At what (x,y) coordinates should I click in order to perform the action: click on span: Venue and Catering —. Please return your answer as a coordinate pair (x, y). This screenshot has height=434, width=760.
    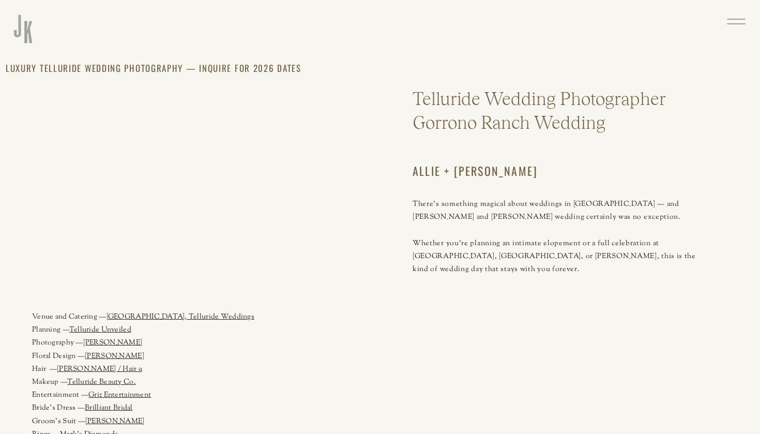
    Looking at the image, I should click on (143, 317).